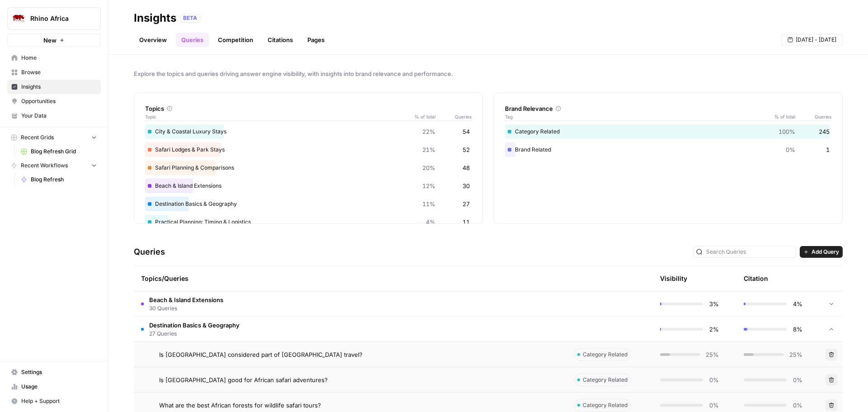 The width and height of the screenshot is (868, 412). I want to click on span: Usage, so click(59, 387).